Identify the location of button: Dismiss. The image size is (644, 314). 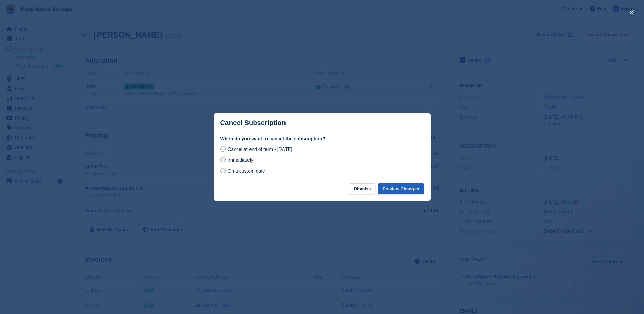
(362, 189).